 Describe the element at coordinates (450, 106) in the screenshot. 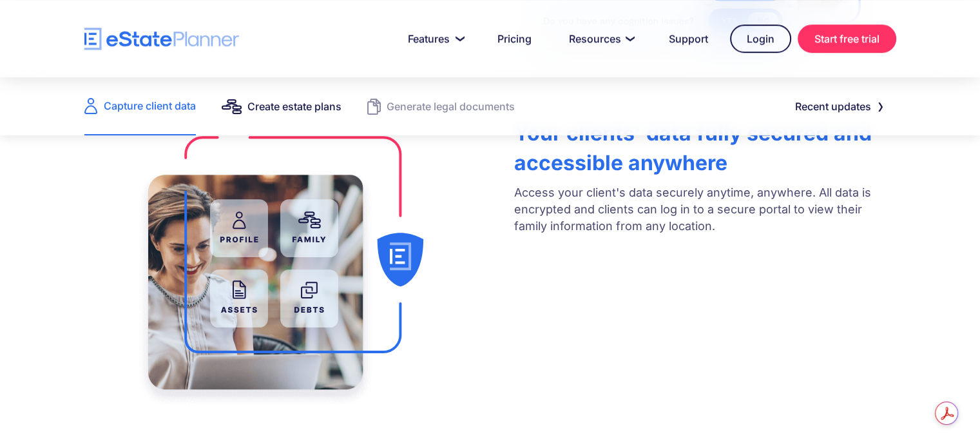

I see `div: Generate legal documents` at that location.